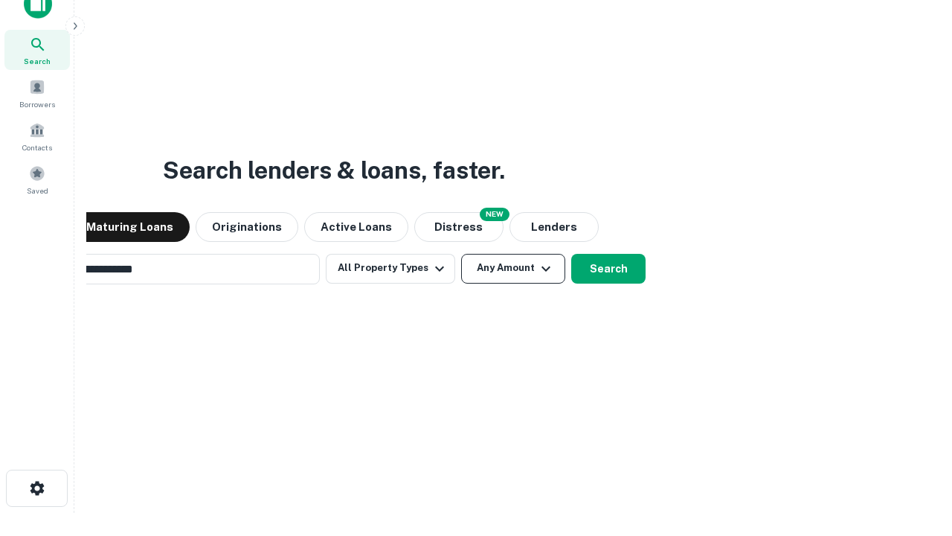  Describe the element at coordinates (37, 190) in the screenshot. I see `span: Saved` at that location.